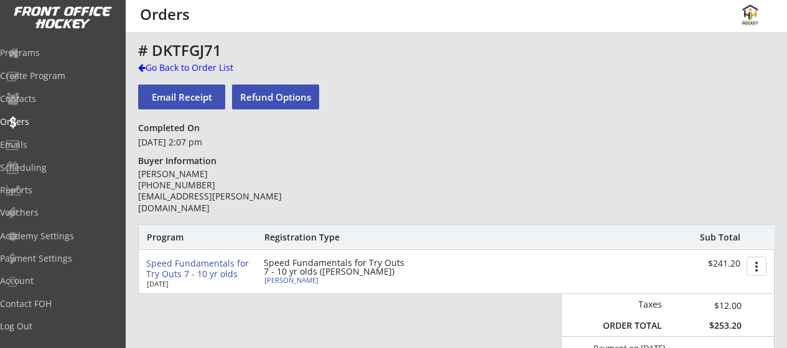 The height and width of the screenshot is (348, 787). What do you see at coordinates (182, 97) in the screenshot?
I see `button: Email Receipt` at bounding box center [182, 97].